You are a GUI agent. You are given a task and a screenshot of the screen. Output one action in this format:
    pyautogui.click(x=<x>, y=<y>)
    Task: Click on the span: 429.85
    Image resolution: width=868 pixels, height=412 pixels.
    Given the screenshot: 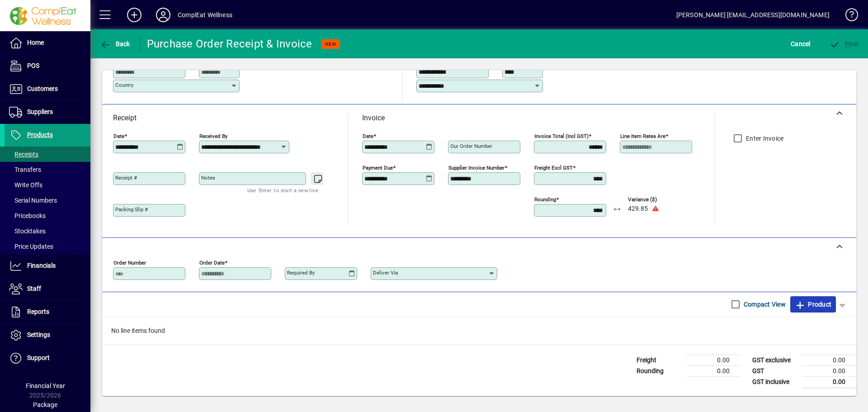 What is the action you would take?
    pyautogui.click(x=638, y=209)
    